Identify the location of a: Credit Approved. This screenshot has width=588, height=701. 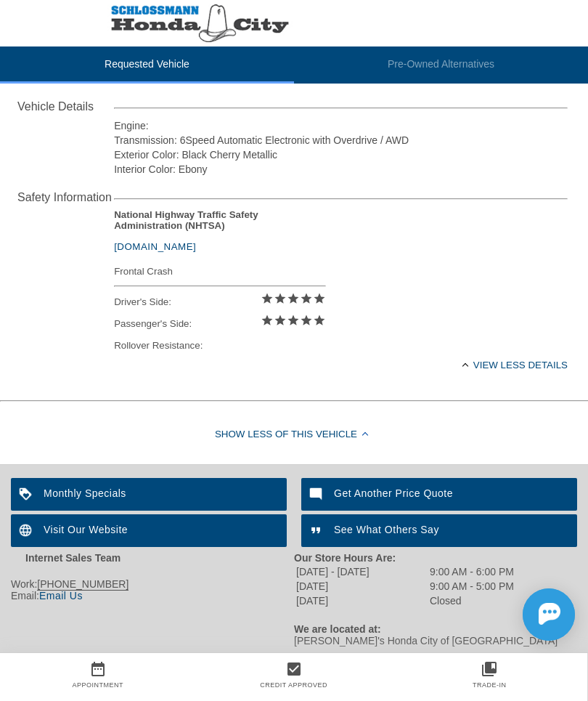
(294, 685).